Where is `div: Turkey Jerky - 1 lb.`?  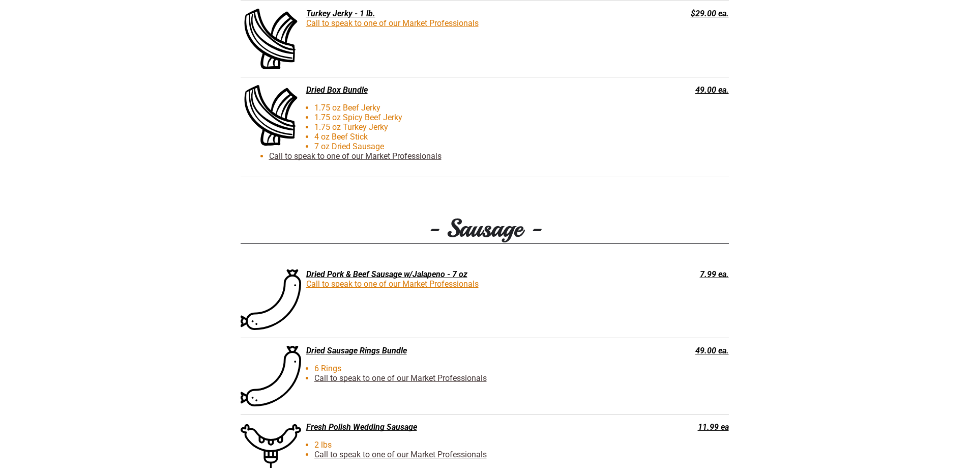 div: Turkey Jerky - 1 lb. is located at coordinates (433, 13).